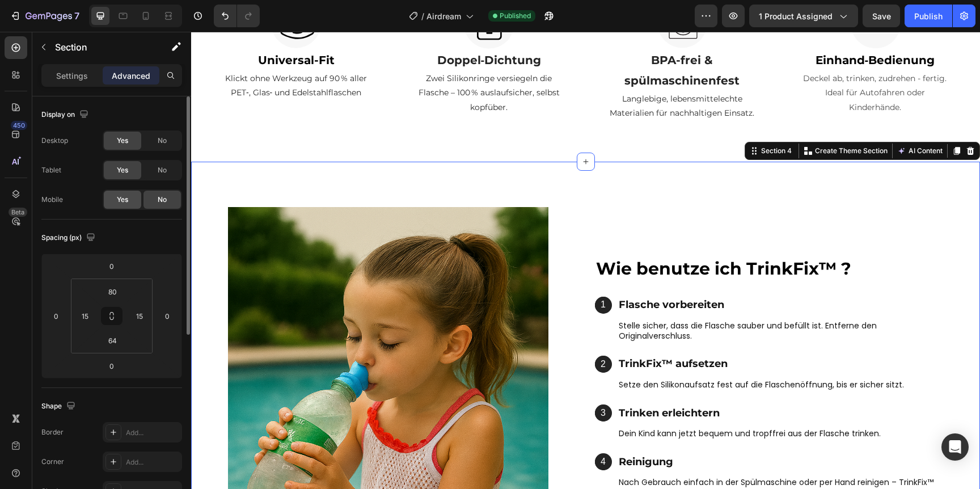 This screenshot has width=980, height=489. What do you see at coordinates (480, 273) in the screenshot?
I see `h2: Flasche vorbereiten` at bounding box center [480, 273].